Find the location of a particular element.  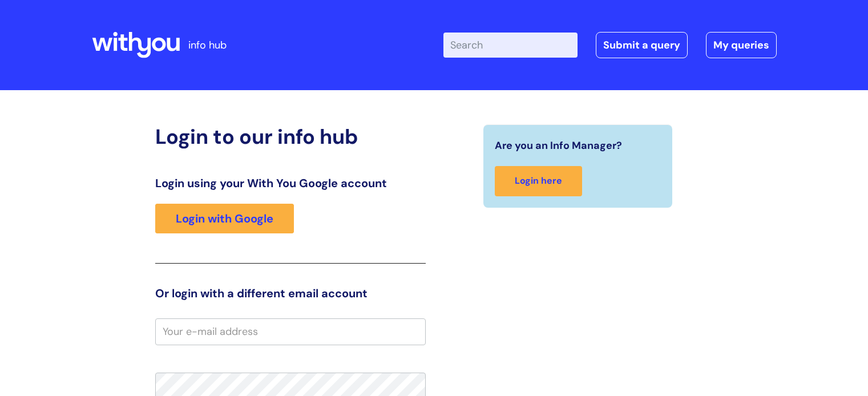

h3: Or login with a different email account is located at coordinates (290, 293).